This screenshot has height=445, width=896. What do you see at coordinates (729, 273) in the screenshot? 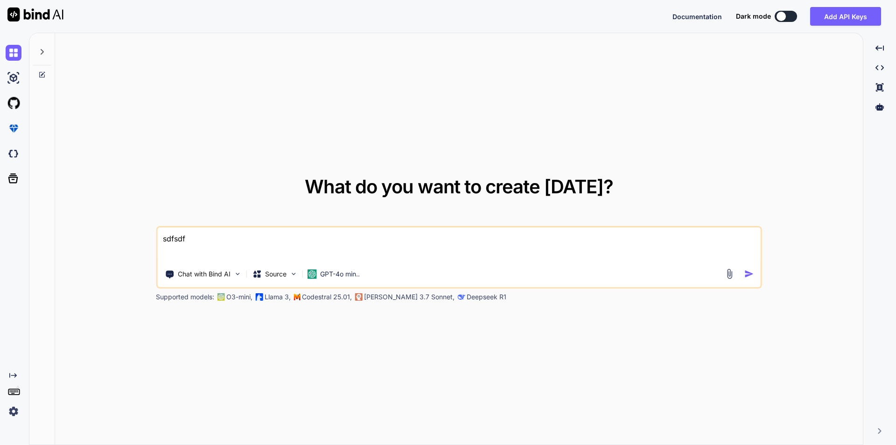
I see `img: attachment` at bounding box center [729, 273].